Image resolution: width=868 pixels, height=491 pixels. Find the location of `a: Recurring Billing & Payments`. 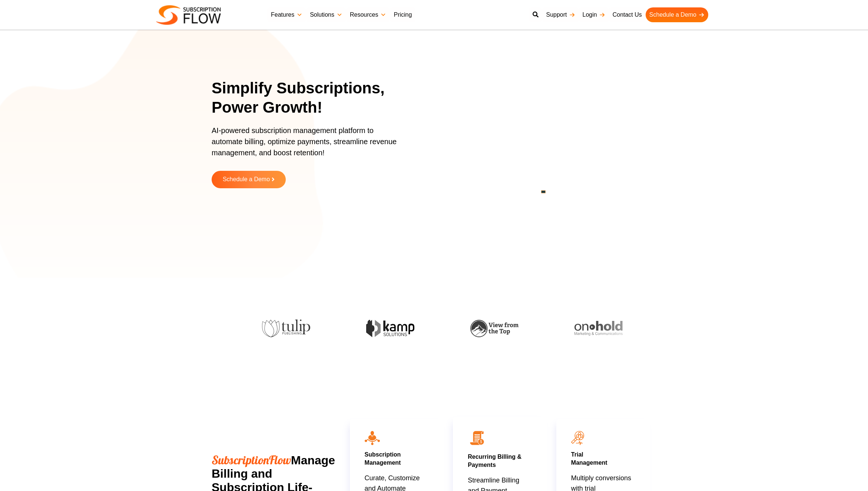

a: Recurring Billing & Payments is located at coordinates (495, 460).